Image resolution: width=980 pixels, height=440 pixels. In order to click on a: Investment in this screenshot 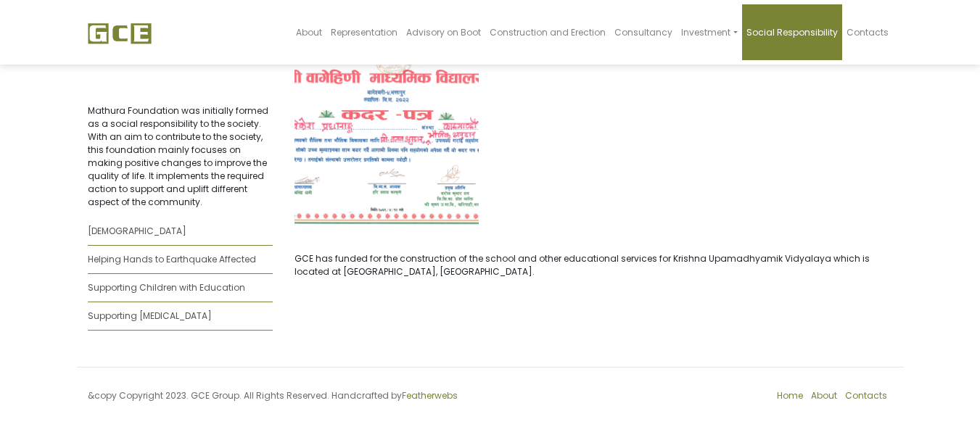, I will do `click(709, 32)`.